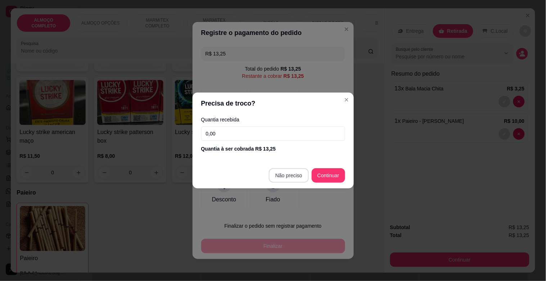 The width and height of the screenshot is (546, 281). I want to click on label: Quantia recebida, so click(273, 119).